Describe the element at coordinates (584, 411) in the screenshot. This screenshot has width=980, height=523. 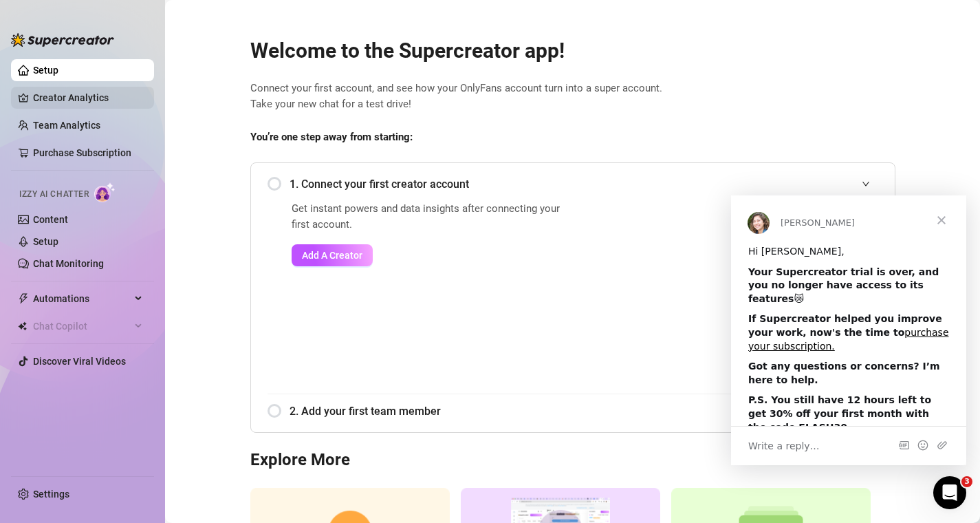
I see `span: 2. Add your first team member` at that location.